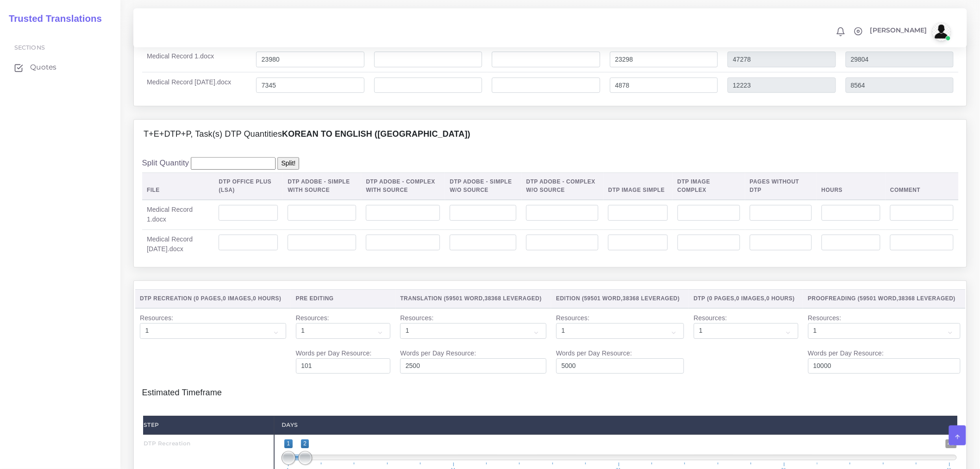 The height and width of the screenshot is (469, 980). What do you see at coordinates (151, 425) in the screenshot?
I see `strong: Step` at bounding box center [151, 425].